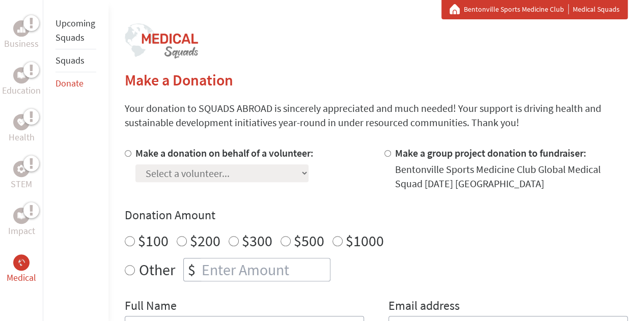 The width and height of the screenshot is (644, 321). What do you see at coordinates (424, 306) in the screenshot?
I see `label: Email address` at bounding box center [424, 306].